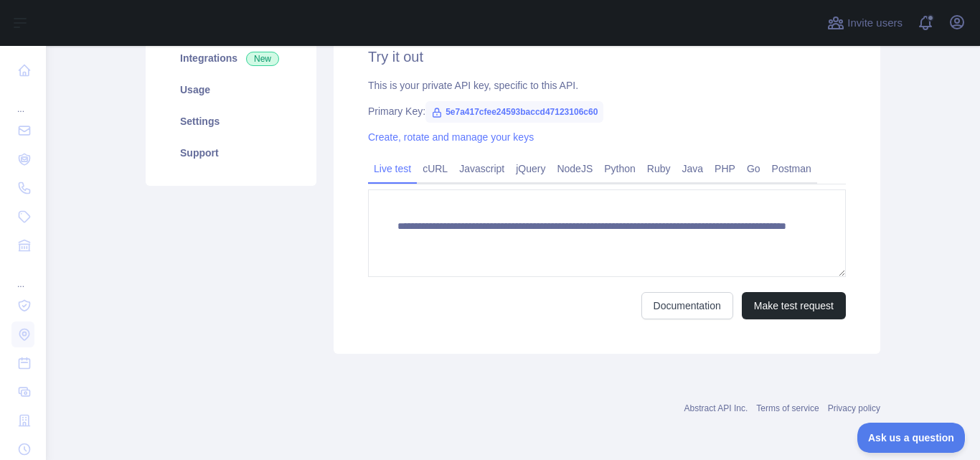 Image resolution: width=980 pixels, height=460 pixels. Describe the element at coordinates (693, 169) in the screenshot. I see `a: Java` at that location.